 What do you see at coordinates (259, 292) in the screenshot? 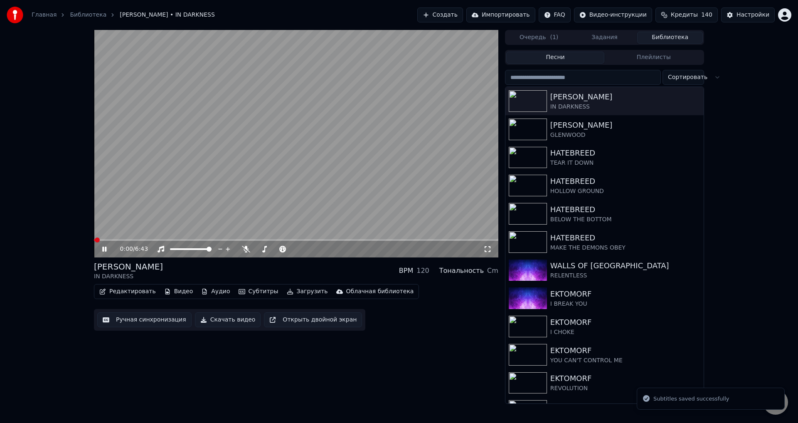
I see `button: Субтитры` at bounding box center [259, 292].